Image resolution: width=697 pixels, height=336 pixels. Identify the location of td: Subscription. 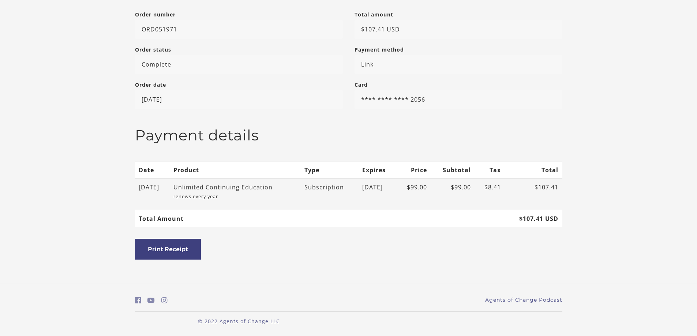
(330, 194).